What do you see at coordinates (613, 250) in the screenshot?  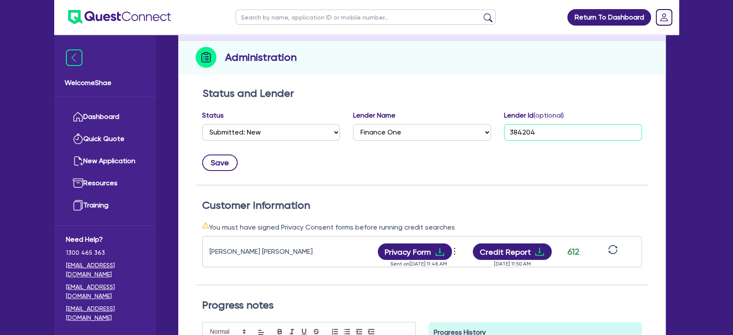 I see `span: sync` at bounding box center [613, 250].